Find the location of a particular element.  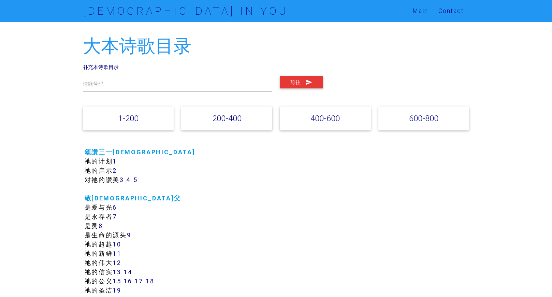

a: 10 is located at coordinates (117, 244).